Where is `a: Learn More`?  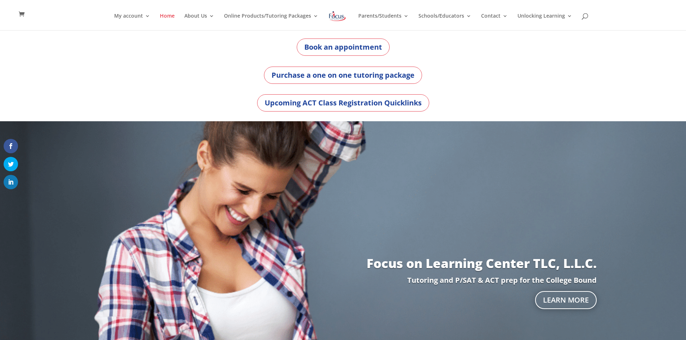
a: Learn More is located at coordinates (566, 300).